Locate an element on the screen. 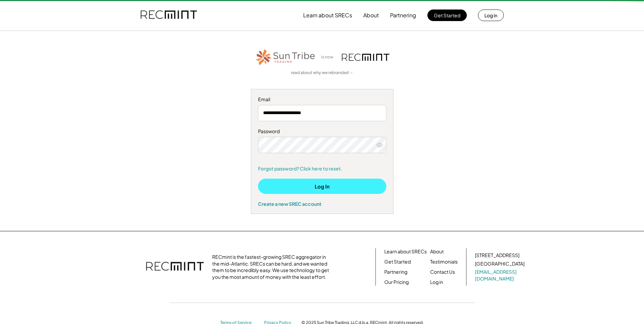 This screenshot has width=644, height=324. a: Learn about SRECs is located at coordinates (406, 252).